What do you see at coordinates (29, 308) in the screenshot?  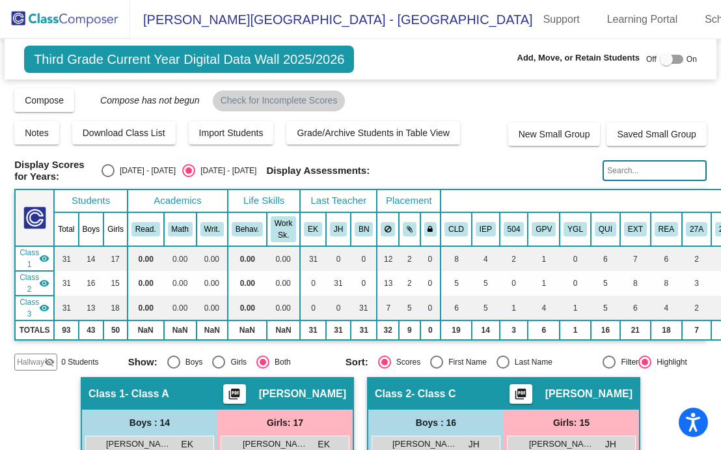 I see `span: Class 3` at bounding box center [29, 308].